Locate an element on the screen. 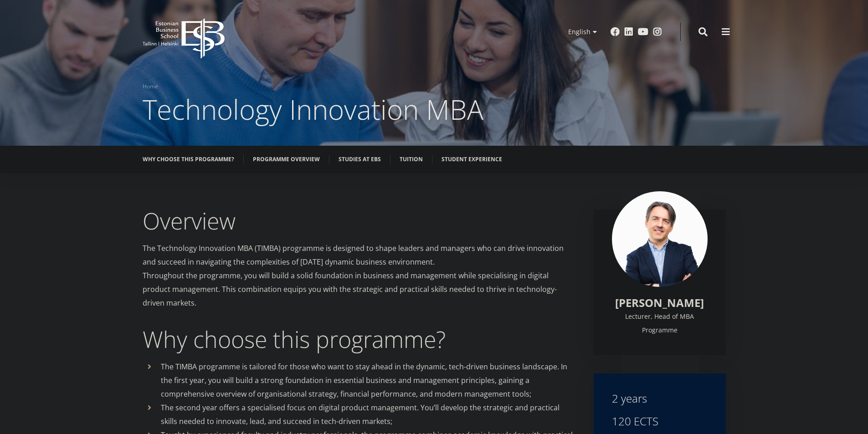  p: The TIMBA programme is tailored for those who want to stay ahead in the dynamic, tech-driven busi... is located at coordinates (368, 380).